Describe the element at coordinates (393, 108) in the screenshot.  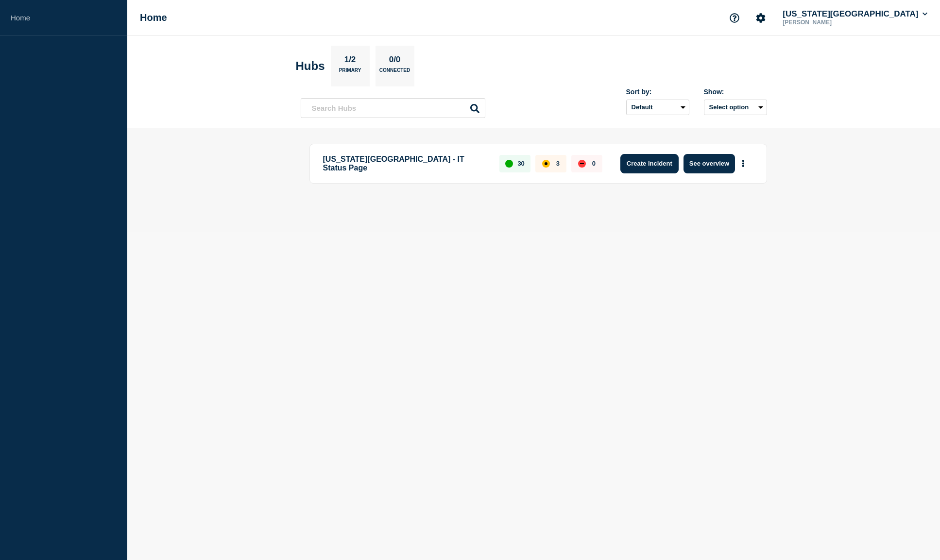
I see `input: Search Hubs` at that location.